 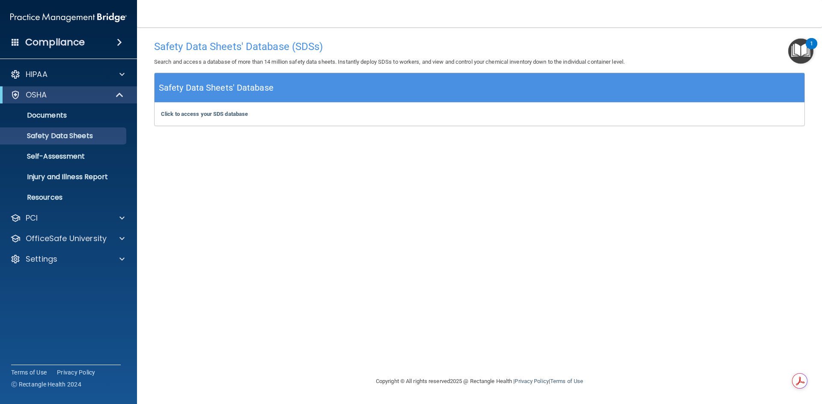 I want to click on p: OSHA, so click(x=36, y=95).